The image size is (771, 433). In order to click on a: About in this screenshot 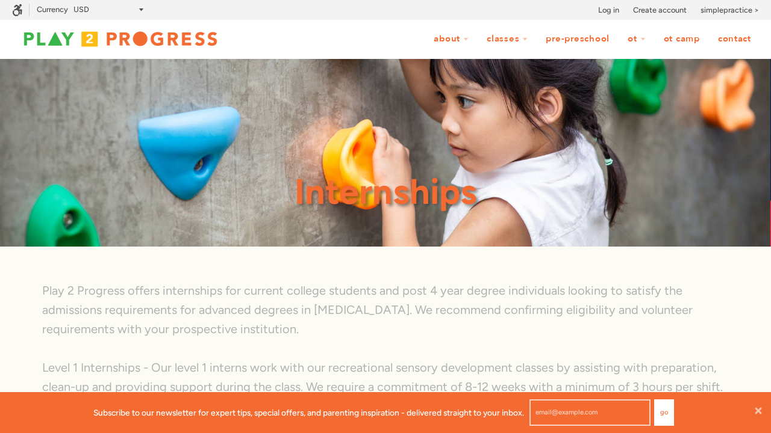, I will do `click(451, 39)`.